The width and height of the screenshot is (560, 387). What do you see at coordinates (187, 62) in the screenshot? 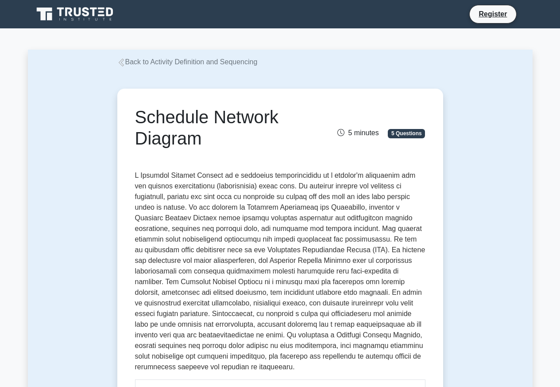
I see `a: Back to Activity Definition and Sequencing` at bounding box center [187, 62].